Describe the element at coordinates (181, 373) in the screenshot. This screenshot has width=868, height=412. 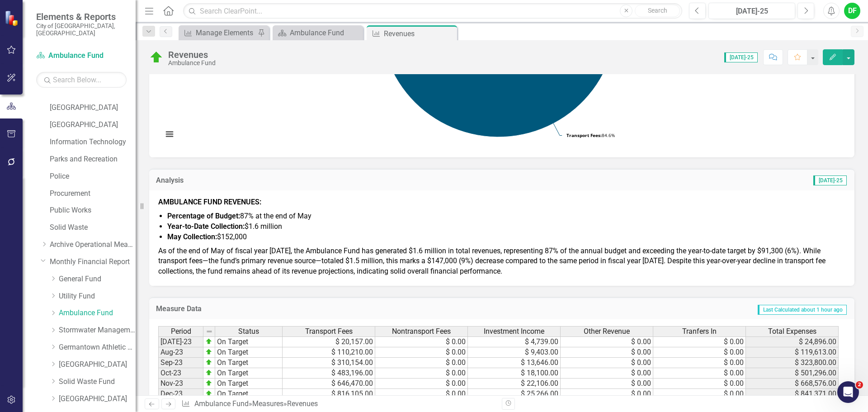
I see `td: Oct-23` at that location.